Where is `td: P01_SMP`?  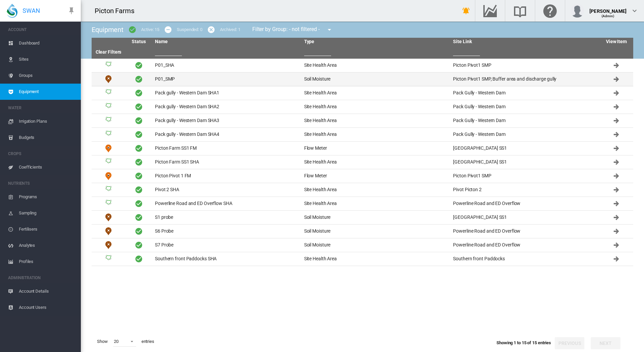
td: P01_SMP is located at coordinates (227, 79).